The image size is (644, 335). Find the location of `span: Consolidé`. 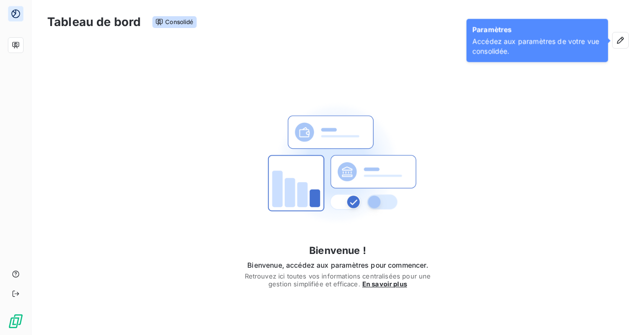

span: Consolidé is located at coordinates (174, 22).